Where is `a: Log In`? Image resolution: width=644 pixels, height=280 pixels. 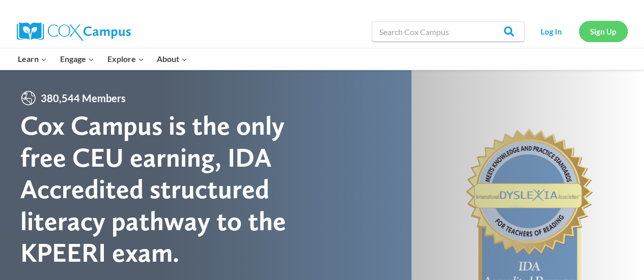 a: Log In is located at coordinates (551, 31).